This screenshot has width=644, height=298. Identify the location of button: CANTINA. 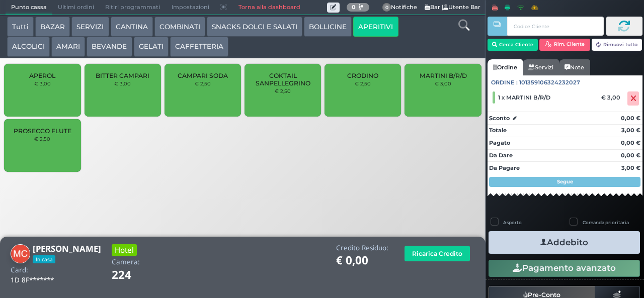
(132, 27).